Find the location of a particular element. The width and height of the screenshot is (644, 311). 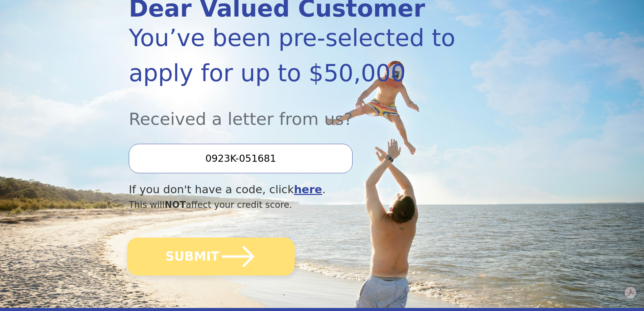

div: This will affect your credit score. is located at coordinates (293, 205).